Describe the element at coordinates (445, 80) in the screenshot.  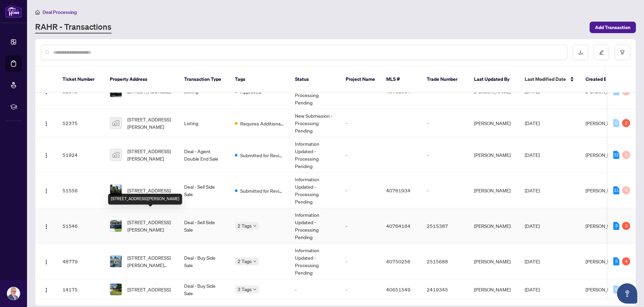
I see `th: Trade Number` at that location.